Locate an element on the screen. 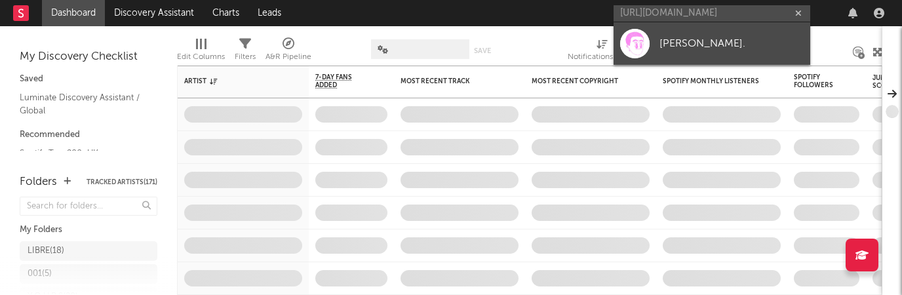  div: My Folders is located at coordinates (88, 230).